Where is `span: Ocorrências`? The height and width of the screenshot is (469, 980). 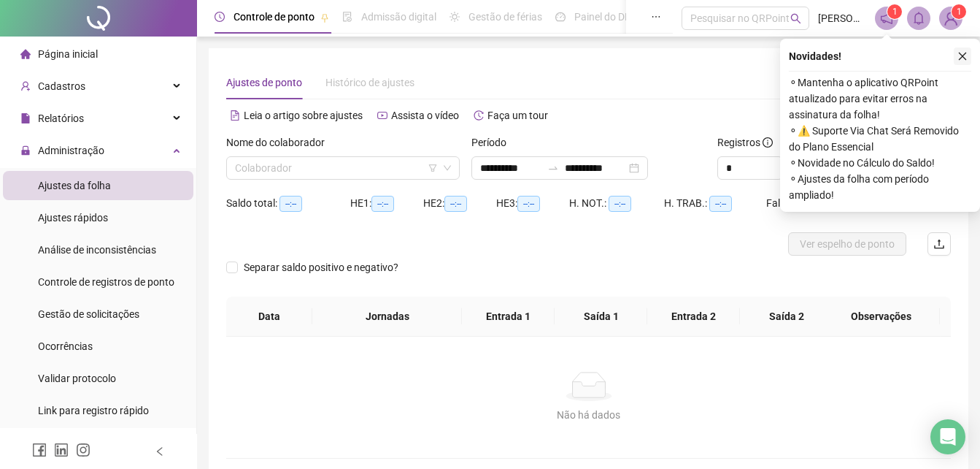
span: Ocorrências is located at coordinates (65, 346).